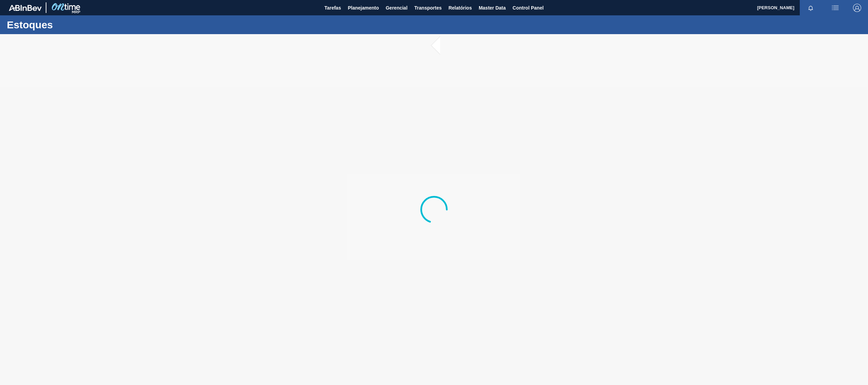  What do you see at coordinates (25, 8) in the screenshot?
I see `img: TNhmsLtSVTkK8tSr43FrP2fwEKptu5GPRR3wAAAABJRU5ErkJggg==` at bounding box center [25, 8].